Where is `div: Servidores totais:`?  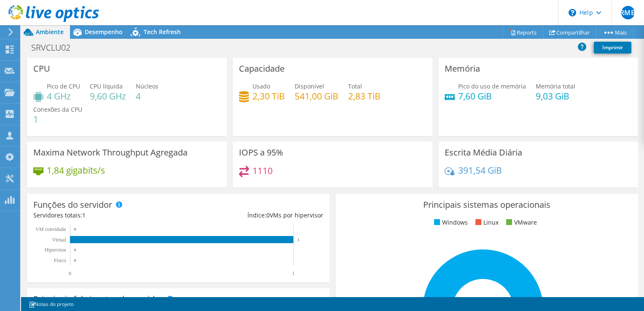 div: Servidores totais: is located at coordinates (105, 216).